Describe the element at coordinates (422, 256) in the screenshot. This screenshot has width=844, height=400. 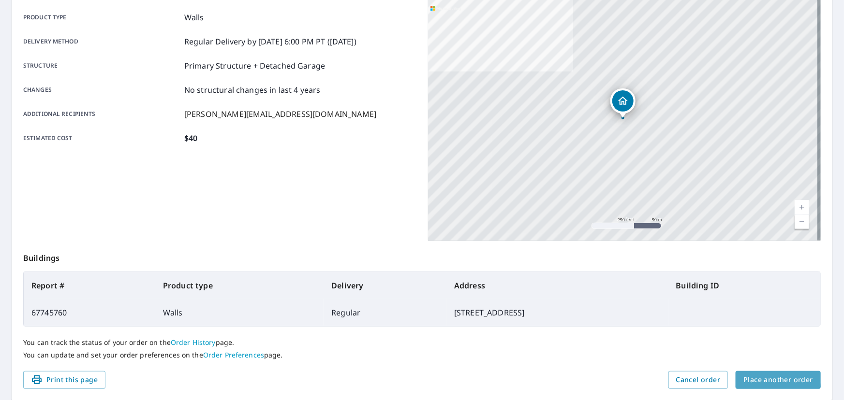
I see `p: Buildings` at that location.